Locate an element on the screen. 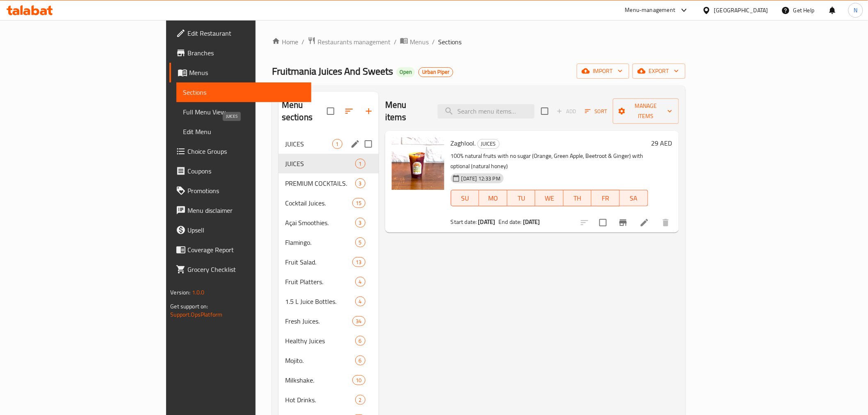 This screenshot has height=415, width=868. div: Healthy Juices is located at coordinates (320, 341).